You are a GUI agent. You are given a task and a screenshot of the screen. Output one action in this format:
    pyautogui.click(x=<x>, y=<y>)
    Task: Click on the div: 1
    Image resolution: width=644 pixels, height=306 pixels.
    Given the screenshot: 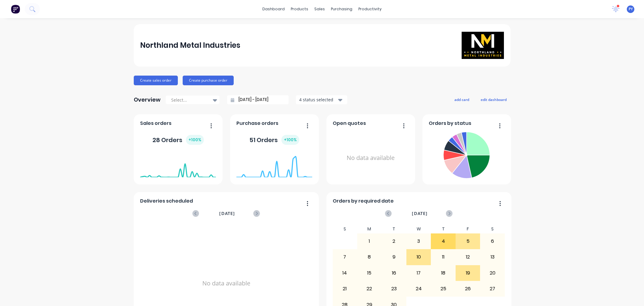 What is the action you would take?
    pyautogui.click(x=370, y=241)
    